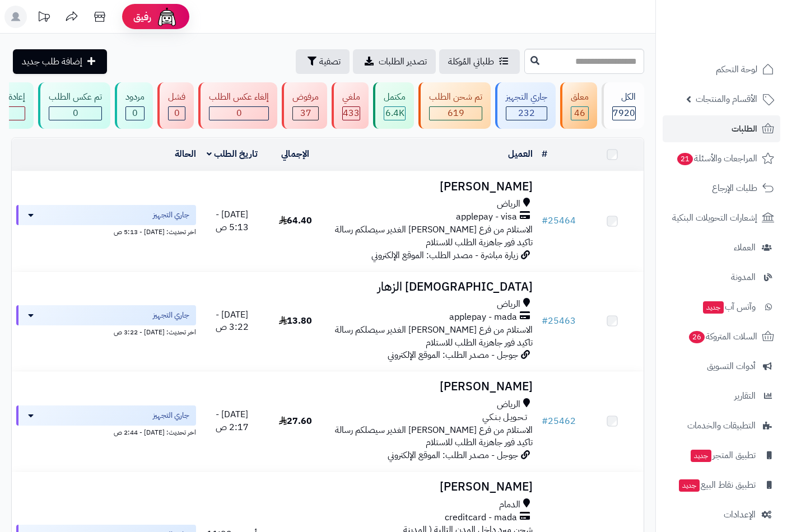  I want to click on a: الطلبات, so click(721, 129).